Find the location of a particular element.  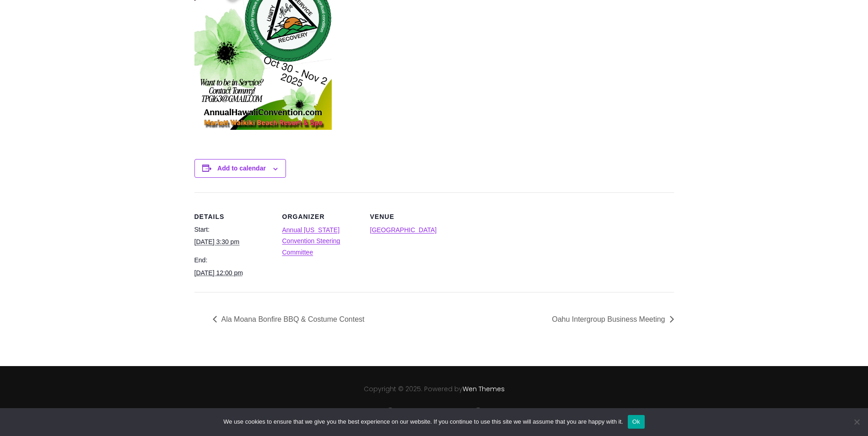

button: Ok is located at coordinates (636, 422).